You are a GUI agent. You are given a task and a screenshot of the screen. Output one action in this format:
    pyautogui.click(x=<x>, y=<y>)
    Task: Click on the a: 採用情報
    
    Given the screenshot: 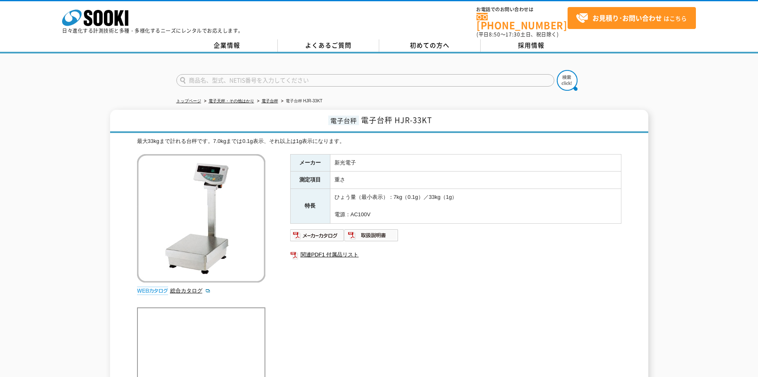 What is the action you would take?
    pyautogui.click(x=531, y=46)
    